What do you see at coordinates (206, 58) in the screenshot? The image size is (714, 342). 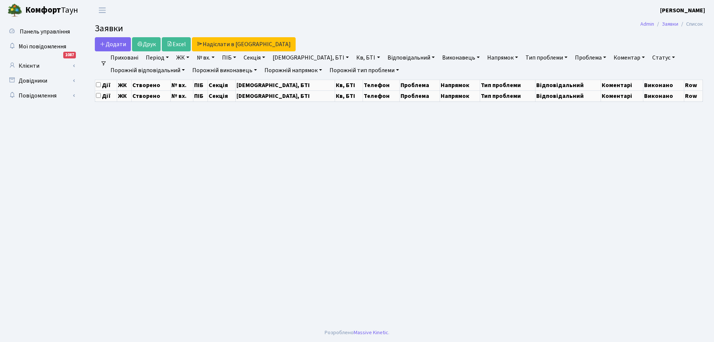 I see `a: № вх.` at bounding box center [206, 58].